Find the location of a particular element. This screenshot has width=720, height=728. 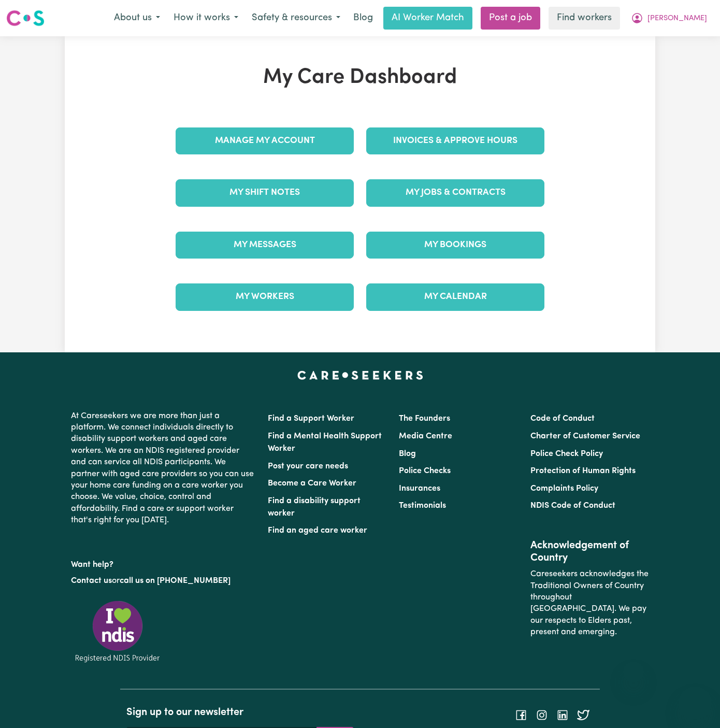

a: My Workers is located at coordinates (264, 297).